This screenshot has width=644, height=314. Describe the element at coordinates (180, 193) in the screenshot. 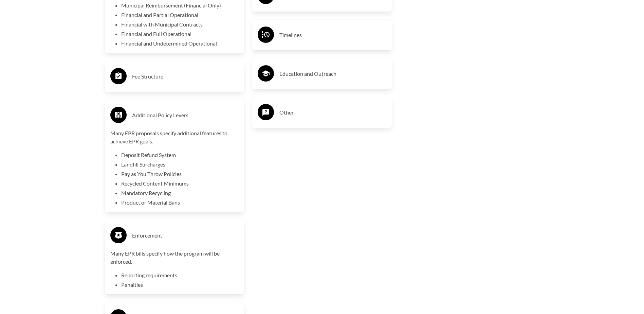

I see `li: Mandatory Recycling` at that location.